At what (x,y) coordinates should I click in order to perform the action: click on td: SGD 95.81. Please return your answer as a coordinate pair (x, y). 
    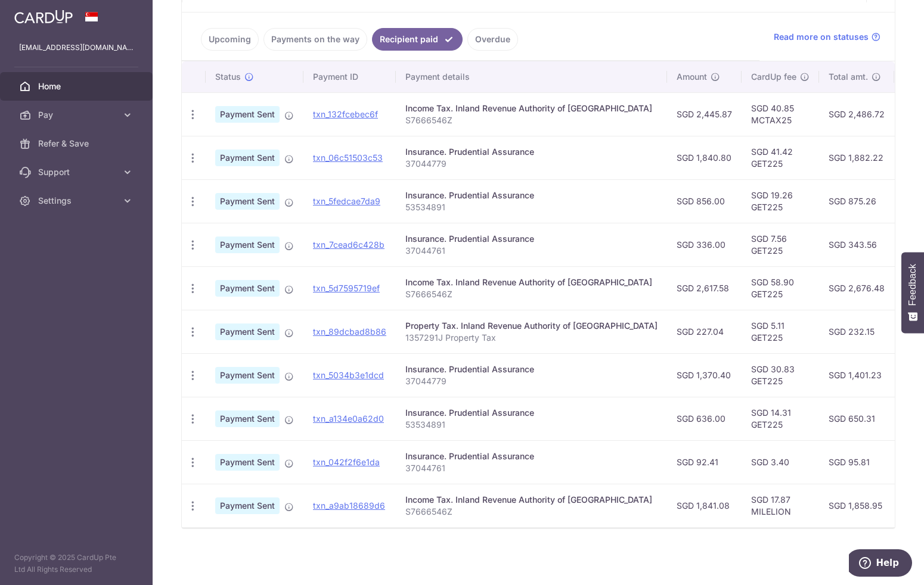
    Looking at the image, I should click on (856, 462).